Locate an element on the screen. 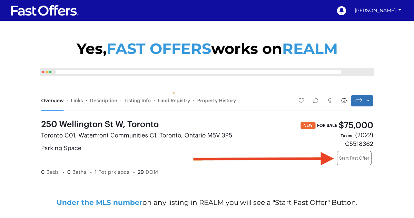 Image resolution: width=414 pixels, height=218 pixels. p: on any listing in REALM you will see a "Start Fast Offer" Button. is located at coordinates (207, 202).